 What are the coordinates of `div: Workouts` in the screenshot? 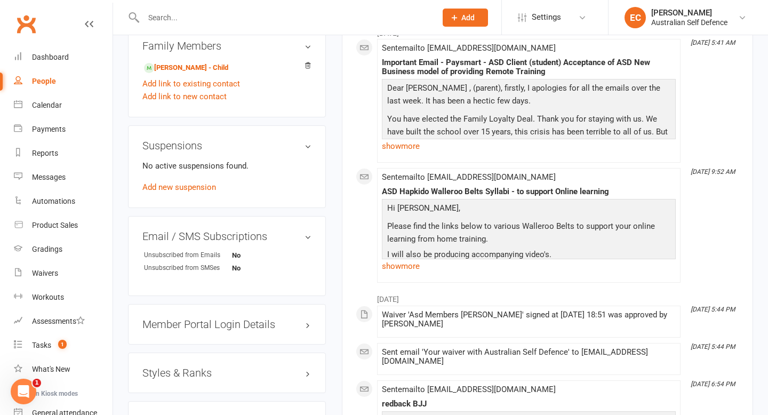 It's located at (48, 297).